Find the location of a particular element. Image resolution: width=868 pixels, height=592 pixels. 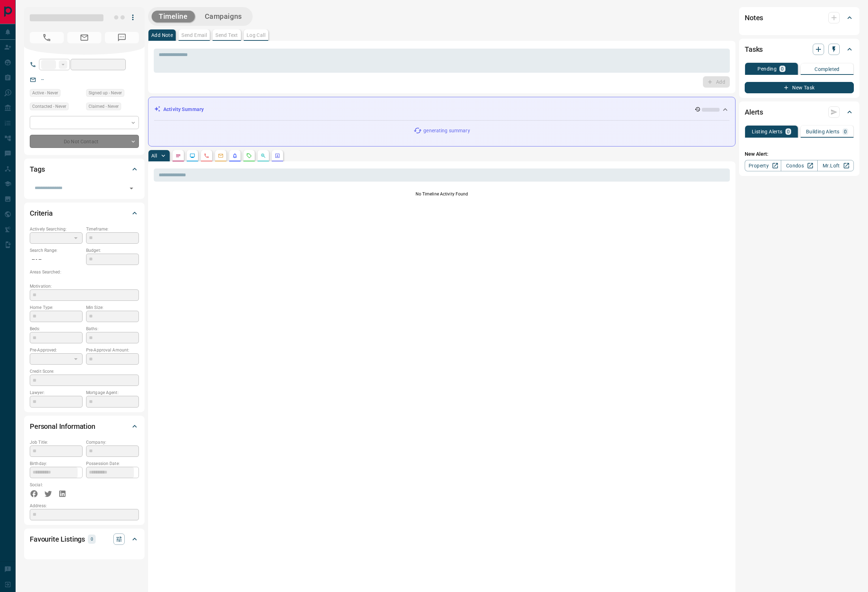

p: Pre-Approved: is located at coordinates (56, 350).